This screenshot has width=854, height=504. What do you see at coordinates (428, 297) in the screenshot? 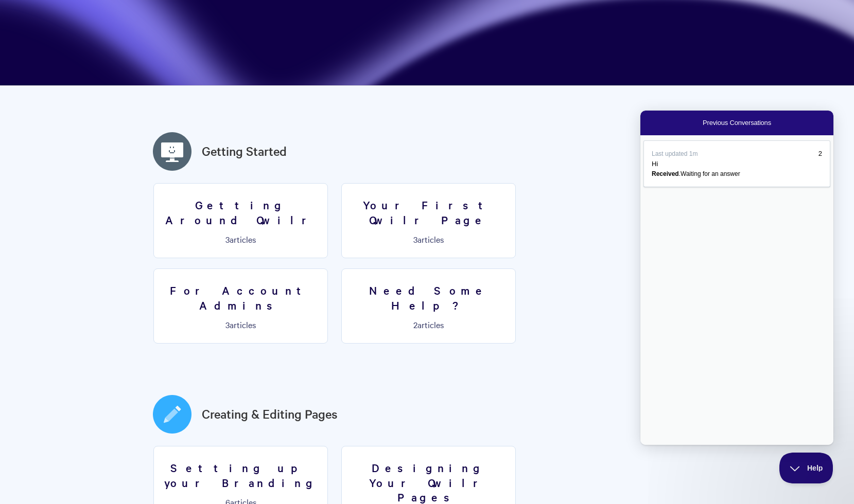
I see `h3: Need Some Help?` at bounding box center [428, 297].